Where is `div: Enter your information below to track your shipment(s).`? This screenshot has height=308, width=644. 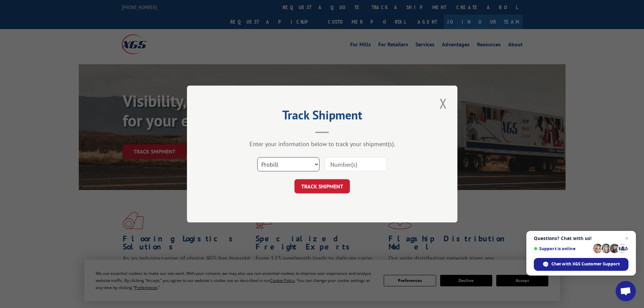 div: Enter your information below to track your shipment(s). is located at coordinates (322, 144).